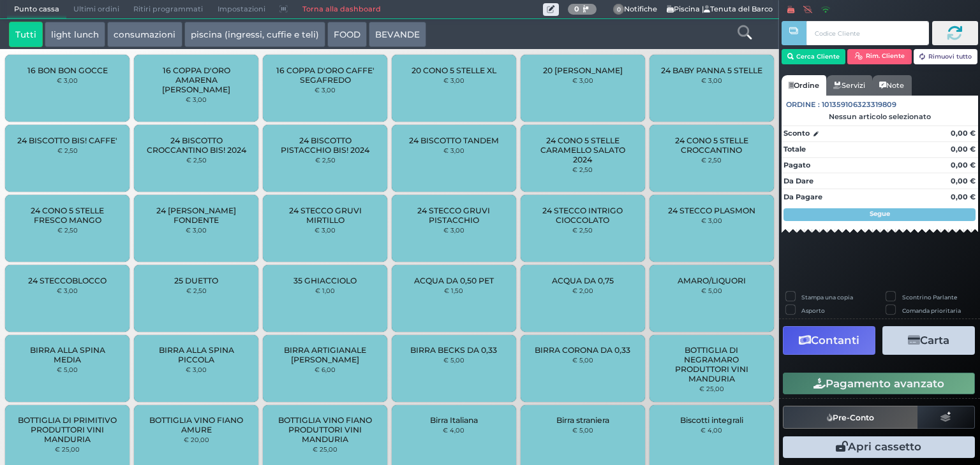 Image resolution: width=980 pixels, height=465 pixels. Describe the element at coordinates (582, 420) in the screenshot. I see `span: Birra straniera` at that location.